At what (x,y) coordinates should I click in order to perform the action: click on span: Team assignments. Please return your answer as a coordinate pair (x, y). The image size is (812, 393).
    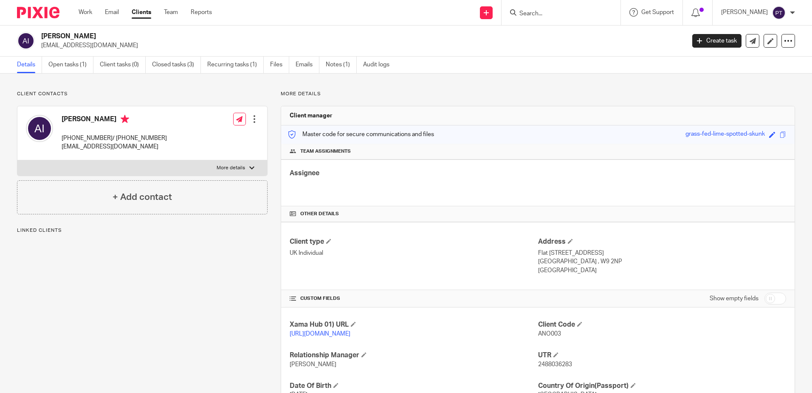
    Looking at the image, I should click on (325, 151).